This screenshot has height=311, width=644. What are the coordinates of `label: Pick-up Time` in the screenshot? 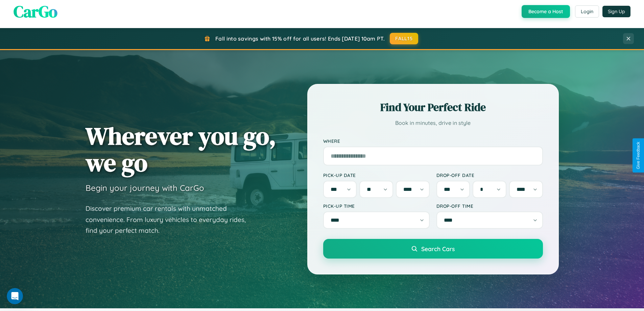 It's located at (377, 206).